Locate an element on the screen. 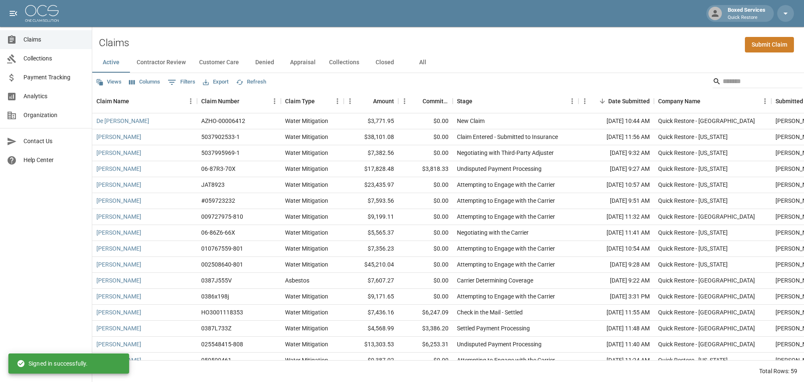 This screenshot has height=382, width=804. div: $6,253.31 is located at coordinates (426, 344).